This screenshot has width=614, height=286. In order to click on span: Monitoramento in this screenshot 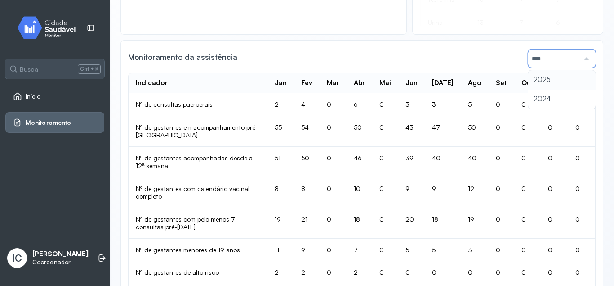, I will do `click(48, 122)`.